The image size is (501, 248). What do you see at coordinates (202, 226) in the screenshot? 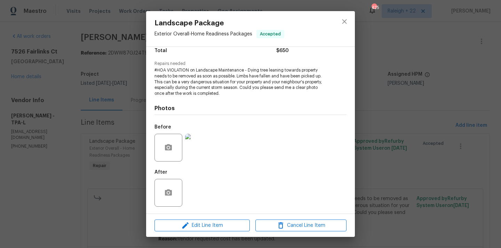
I see `button: Edit Line Item` at bounding box center [202, 226].